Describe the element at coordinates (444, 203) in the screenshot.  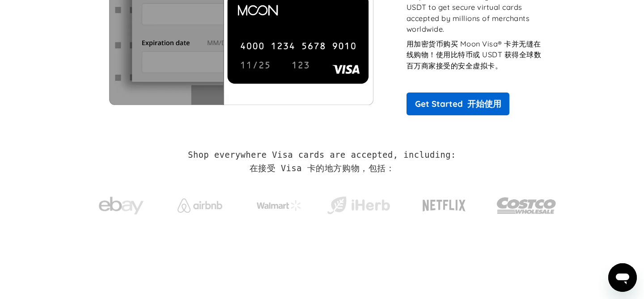
I see `a: Netflix` at that location.